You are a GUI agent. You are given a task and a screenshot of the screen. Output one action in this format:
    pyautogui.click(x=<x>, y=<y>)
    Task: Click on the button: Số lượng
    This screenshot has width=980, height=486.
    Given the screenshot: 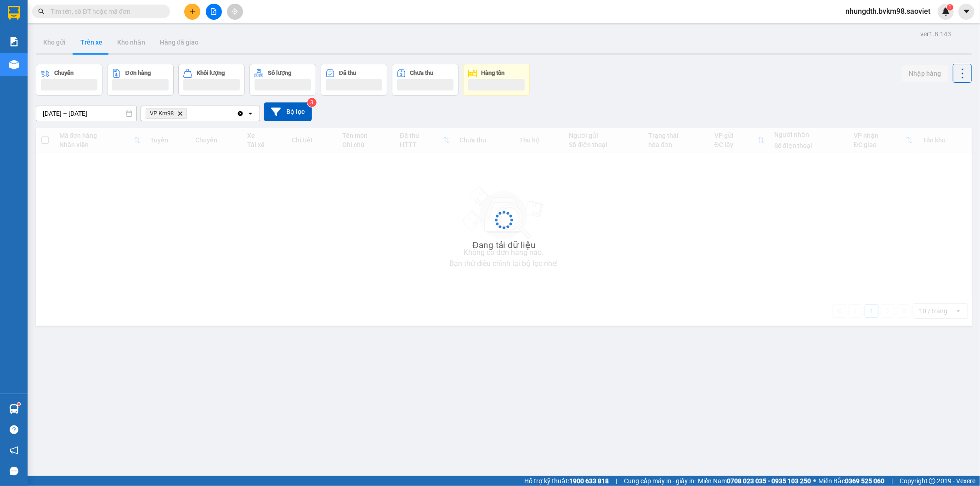 What is the action you would take?
    pyautogui.click(x=282, y=79)
    